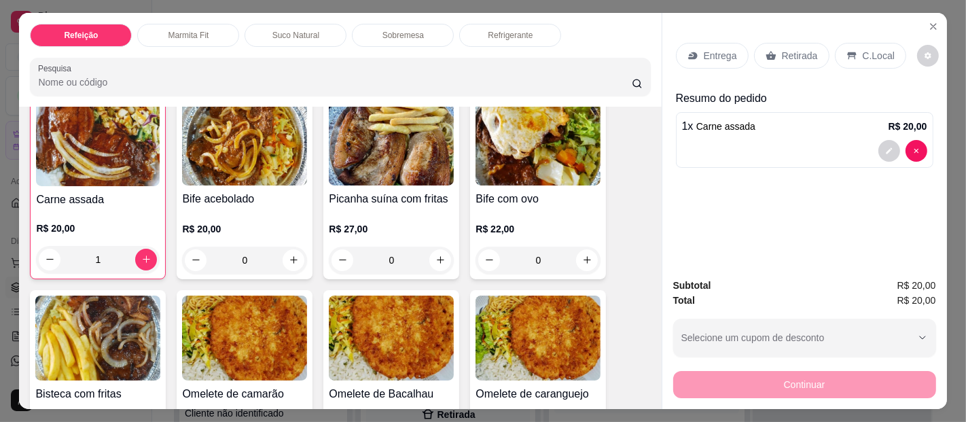  I want to click on h4: Bife com ovo, so click(538, 199).